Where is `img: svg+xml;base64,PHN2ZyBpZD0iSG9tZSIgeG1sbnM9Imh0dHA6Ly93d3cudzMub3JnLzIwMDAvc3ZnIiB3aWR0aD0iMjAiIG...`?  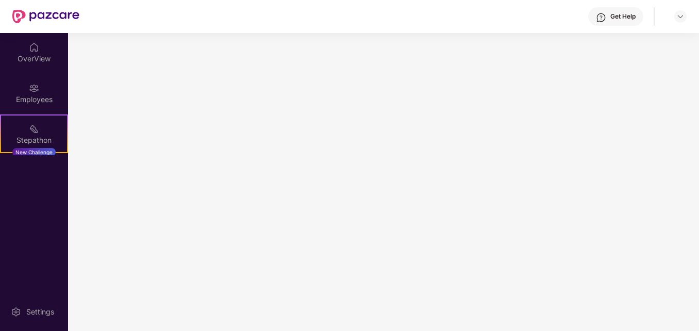
img: svg+xml;base64,PHN2ZyBpZD0iSG9tZSIgeG1sbnM9Imh0dHA6Ly93d3cudzMub3JnLzIwMDAvc3ZnIiB3aWR0aD0iMjAiIG... is located at coordinates (34, 47).